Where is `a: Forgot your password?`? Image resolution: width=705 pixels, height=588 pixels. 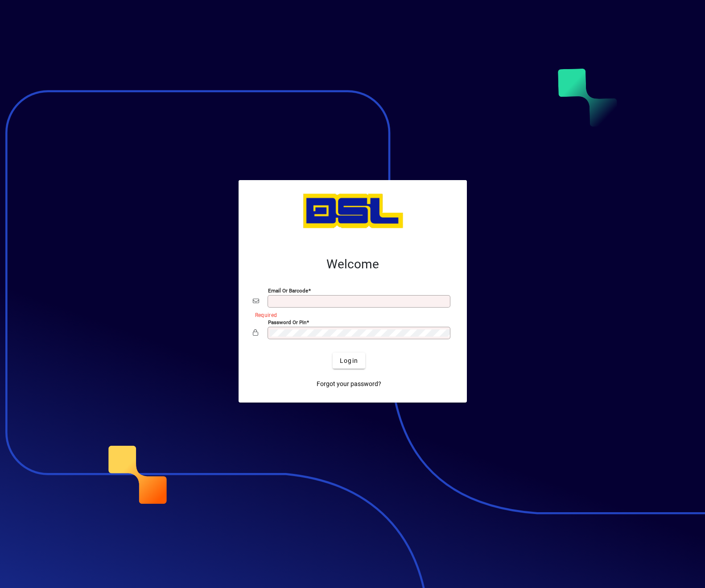
a: Forgot your password? is located at coordinates (348, 384).